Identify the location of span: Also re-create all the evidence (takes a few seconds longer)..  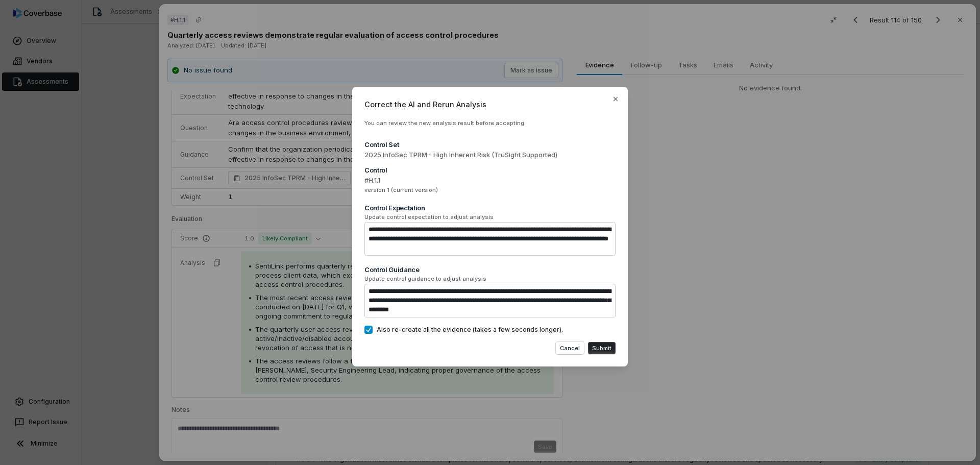
(470, 330).